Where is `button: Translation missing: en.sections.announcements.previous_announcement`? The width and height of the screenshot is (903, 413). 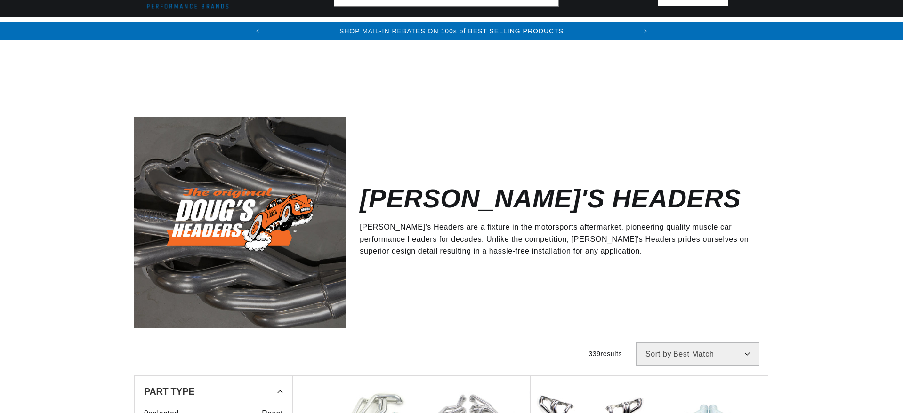 button: Translation missing: en.sections.announcements.previous_announcement is located at coordinates (257, 31).